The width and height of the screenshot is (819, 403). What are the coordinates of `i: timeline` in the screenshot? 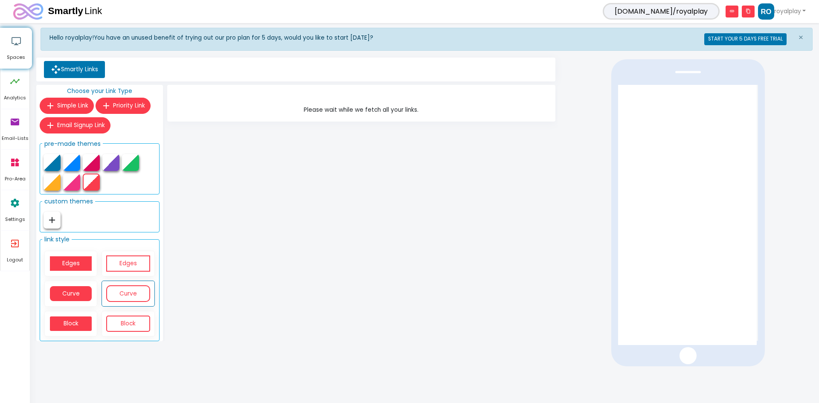 It's located at (15, 81).